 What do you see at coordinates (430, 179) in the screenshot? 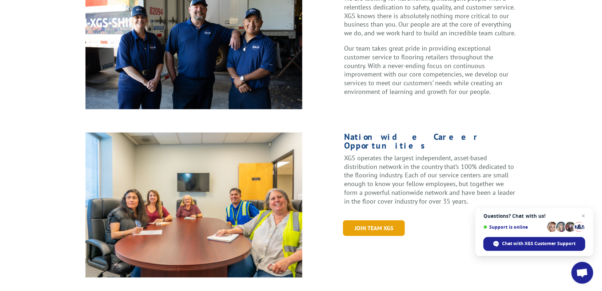
I see `p: XGS operates the largest independent, asset-based distribution network in the country that’s 100%...` at bounding box center [430, 179].